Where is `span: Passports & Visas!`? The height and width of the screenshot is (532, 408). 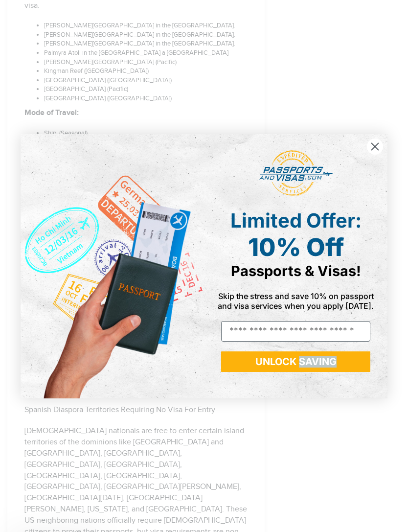
span: Passports & Visas! is located at coordinates (296, 270).